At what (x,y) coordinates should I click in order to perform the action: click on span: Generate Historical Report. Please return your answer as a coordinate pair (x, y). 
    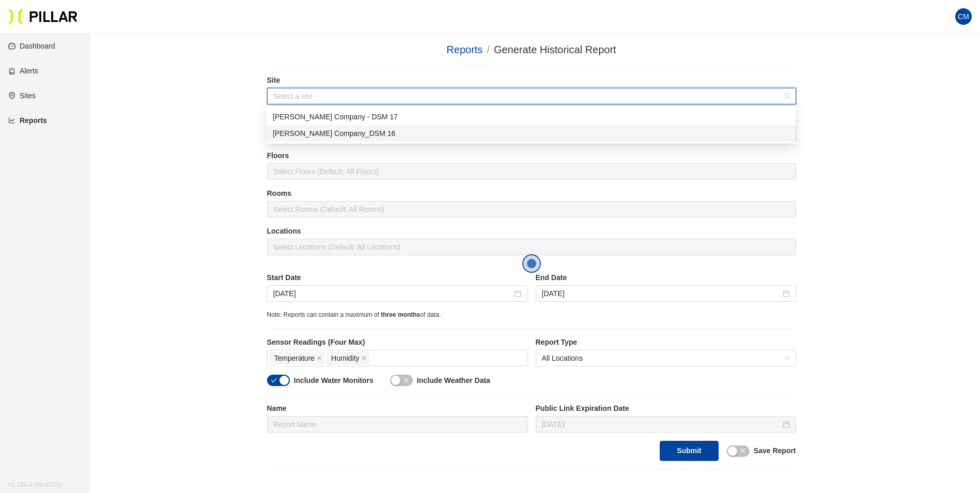
    Looking at the image, I should click on (555, 50).